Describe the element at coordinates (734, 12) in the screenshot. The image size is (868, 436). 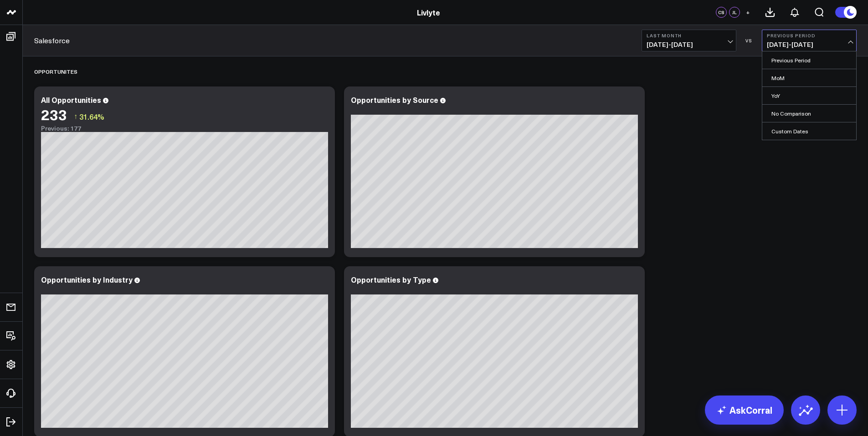
I see `div: JL` at that location.